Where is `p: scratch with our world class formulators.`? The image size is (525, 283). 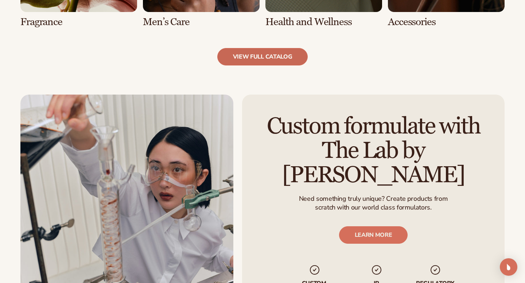
p: scratch with our world class formulators. is located at coordinates (373, 208).